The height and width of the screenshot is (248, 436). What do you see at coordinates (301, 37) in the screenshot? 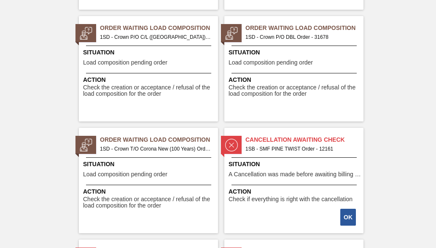
I see `span: 1SD - Crown P/O DBL Order - 31678` at bounding box center [301, 37].